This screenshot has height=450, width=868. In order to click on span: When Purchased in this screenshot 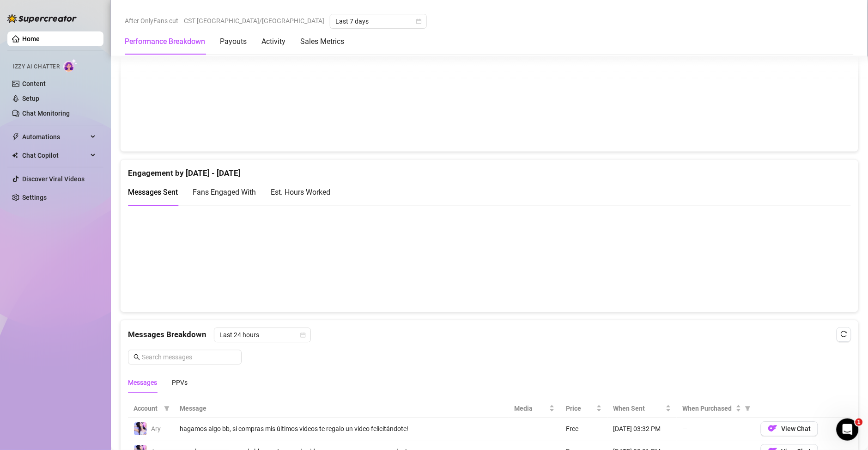, I will do `click(708, 408)`.